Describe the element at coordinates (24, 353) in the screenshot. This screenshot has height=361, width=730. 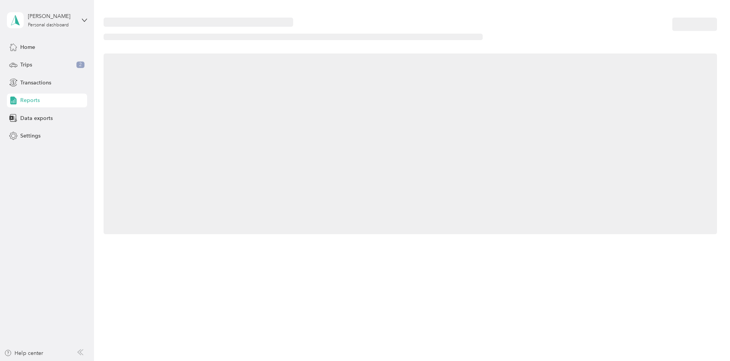
I see `div: Help center` at that location.